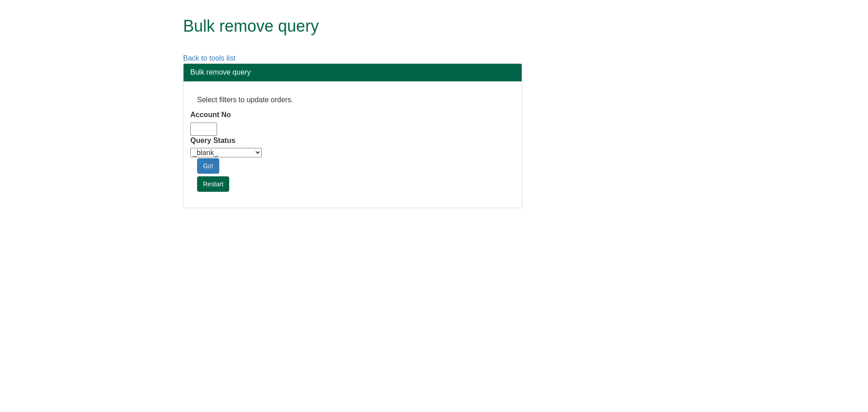  What do you see at coordinates (353, 100) in the screenshot?
I see `p: Select filters to update orders.` at bounding box center [353, 100].